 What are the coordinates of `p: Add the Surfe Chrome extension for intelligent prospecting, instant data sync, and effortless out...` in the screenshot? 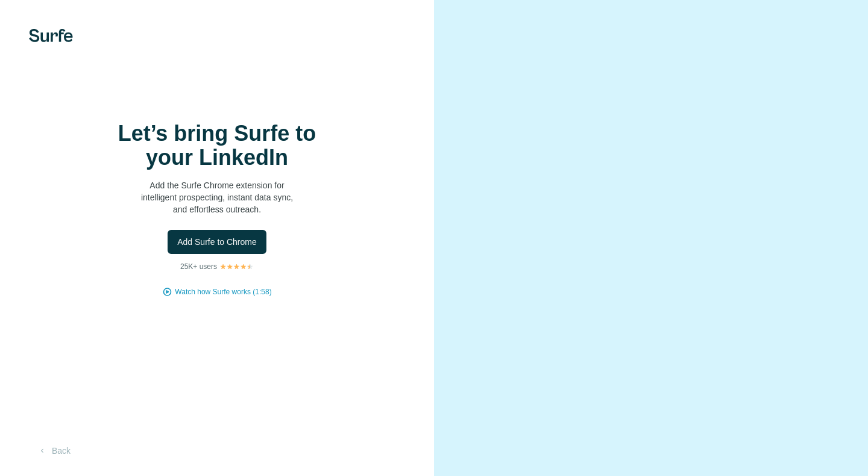 It's located at (217, 197).